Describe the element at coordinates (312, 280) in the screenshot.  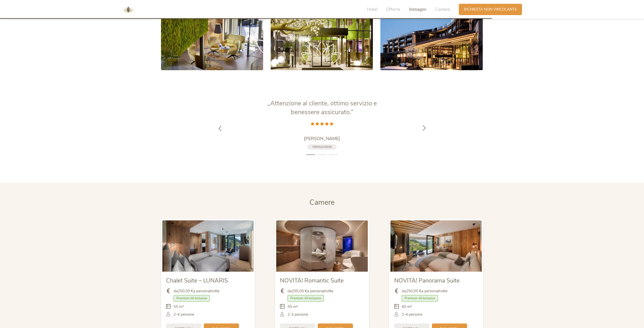
I see `span: NOVITÀ! Romantic Suite` at that location.